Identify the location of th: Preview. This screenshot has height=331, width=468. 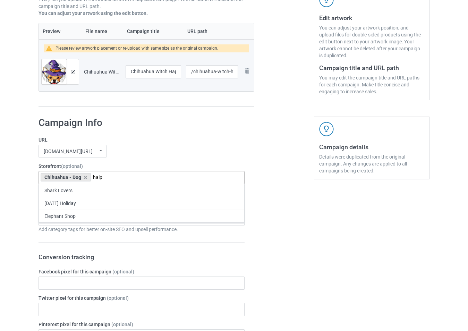
(60, 31).